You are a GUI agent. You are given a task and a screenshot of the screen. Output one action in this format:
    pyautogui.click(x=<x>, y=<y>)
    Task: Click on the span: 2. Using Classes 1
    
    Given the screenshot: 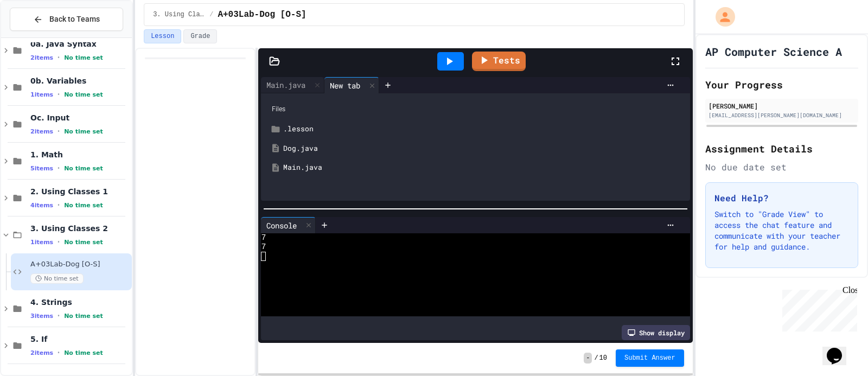 What is the action you would take?
    pyautogui.click(x=80, y=191)
    